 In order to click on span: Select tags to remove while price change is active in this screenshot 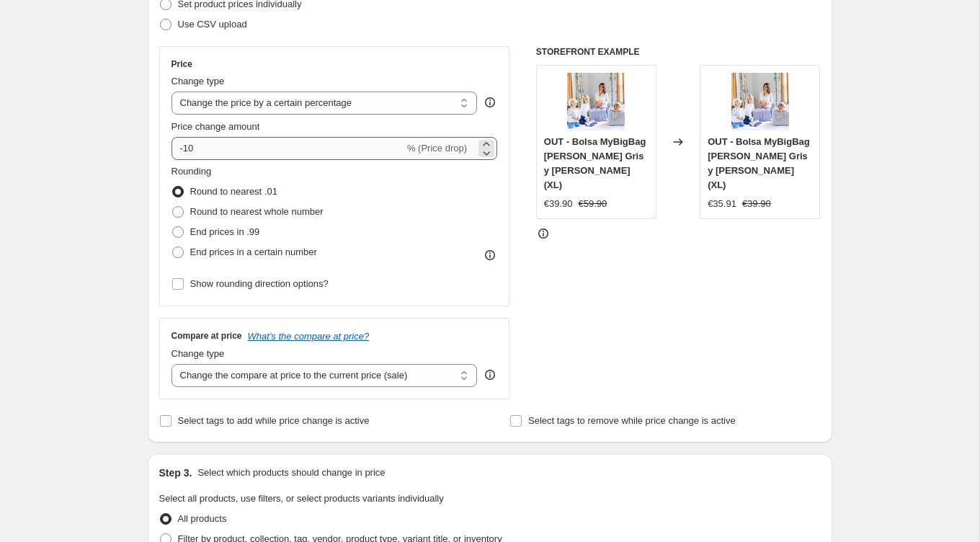, I will do `click(632, 420)`.